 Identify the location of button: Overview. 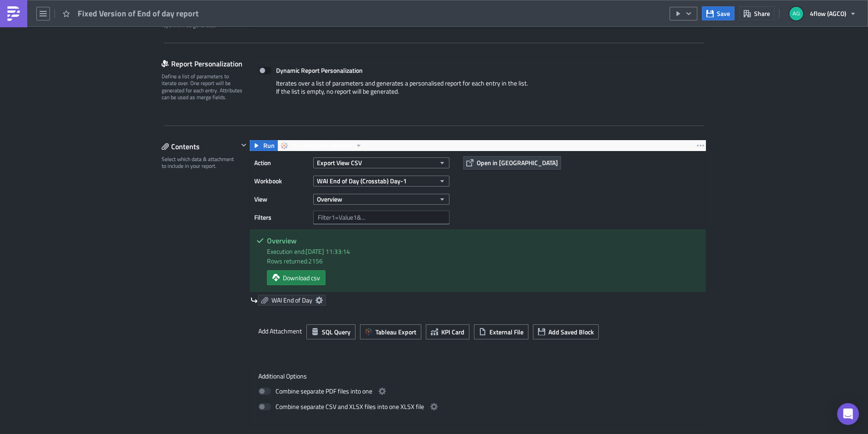
(382, 199).